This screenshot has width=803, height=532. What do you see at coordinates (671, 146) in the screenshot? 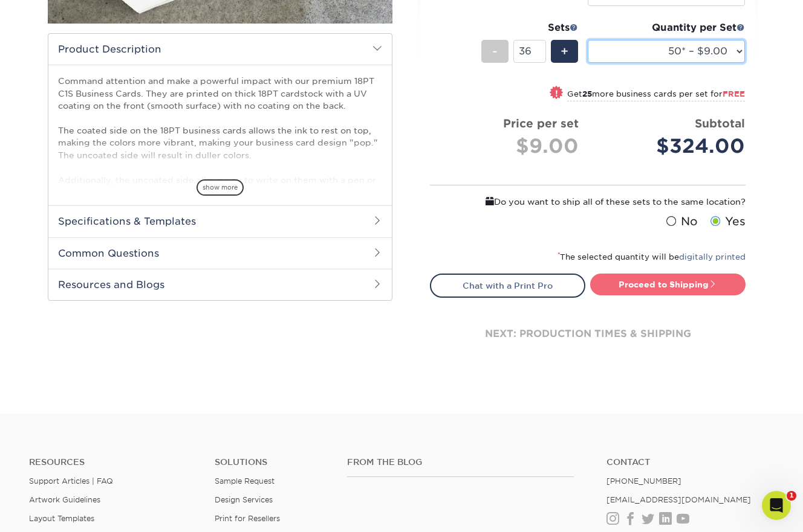
I see `div: $324.00` at bounding box center [671, 146].